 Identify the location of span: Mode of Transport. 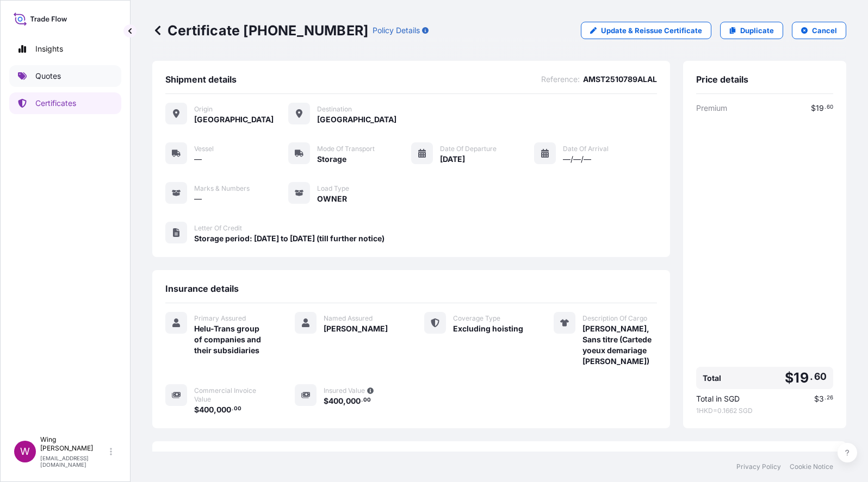
(346, 149).